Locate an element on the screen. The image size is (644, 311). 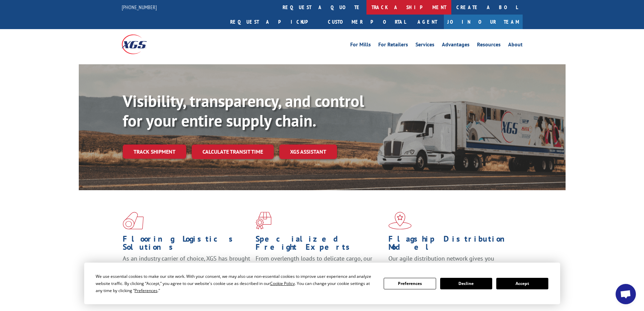
a: For Retailers is located at coordinates (393, 46).